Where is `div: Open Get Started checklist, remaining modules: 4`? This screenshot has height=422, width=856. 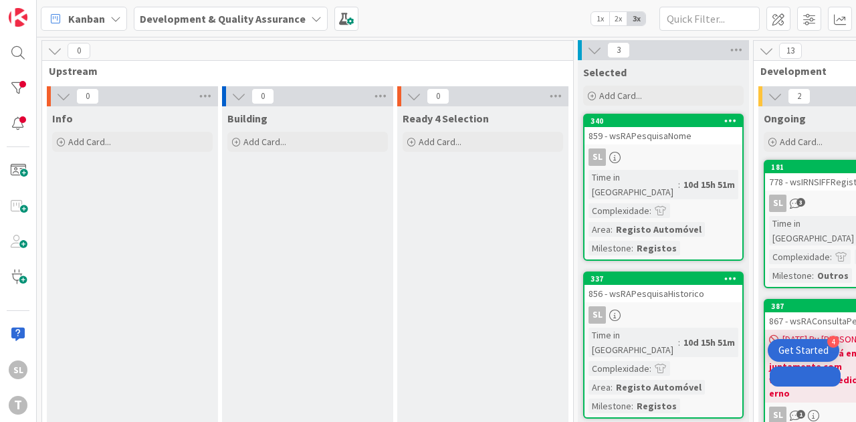
div: Open Get Started checklist, remaining modules: 4 is located at coordinates (803, 351).